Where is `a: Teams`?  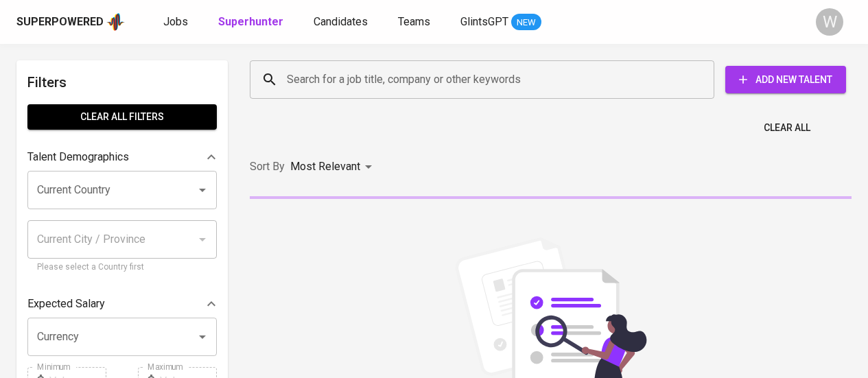
a: Teams is located at coordinates (415, 22).